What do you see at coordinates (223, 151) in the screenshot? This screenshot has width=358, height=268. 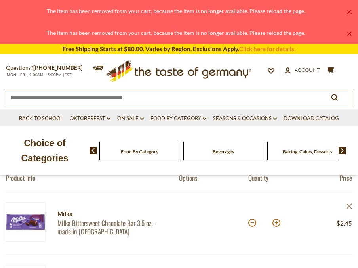 I see `a: Beverages` at bounding box center [223, 151].